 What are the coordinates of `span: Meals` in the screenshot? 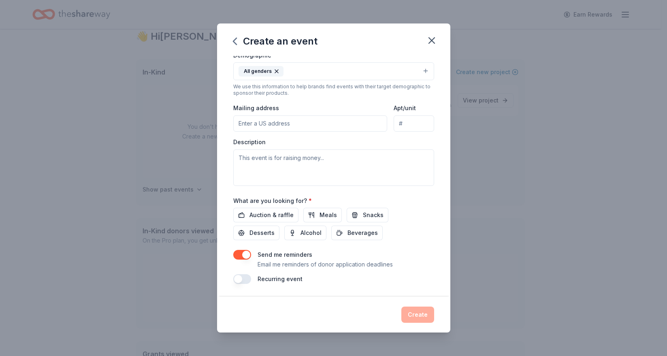 It's located at (328, 215).